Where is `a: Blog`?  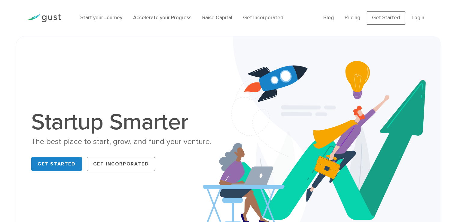 a: Blog is located at coordinates (328, 18).